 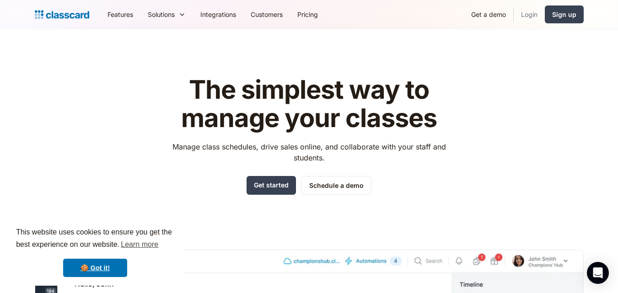 What do you see at coordinates (140, 245) in the screenshot?
I see `a: learn more about cookies` at bounding box center [140, 245].